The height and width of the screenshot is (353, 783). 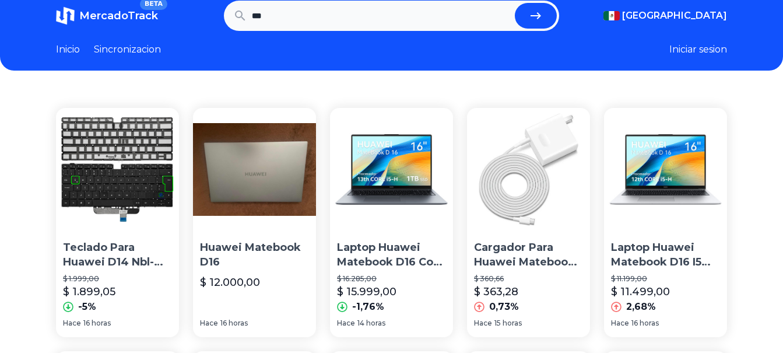 I want to click on a: Cargador Para Huawei Matebook D15 D16 65w Cable De Datos 2mCargador Para Huawei Matebook D15 D16 ..., so click(x=528, y=222).